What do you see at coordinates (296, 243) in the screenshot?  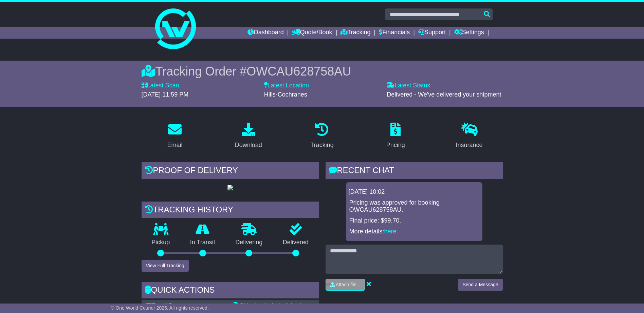 I see `p: Delivered` at bounding box center [296, 243].